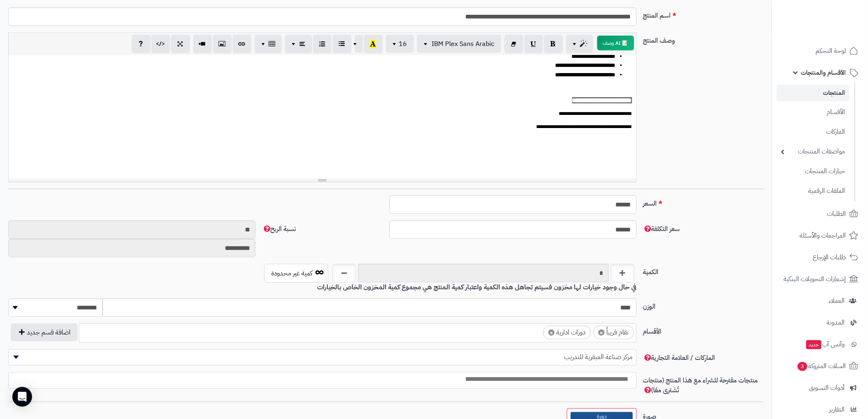 The height and width of the screenshot is (419, 868). I want to click on a: المنتجات, so click(813, 93).